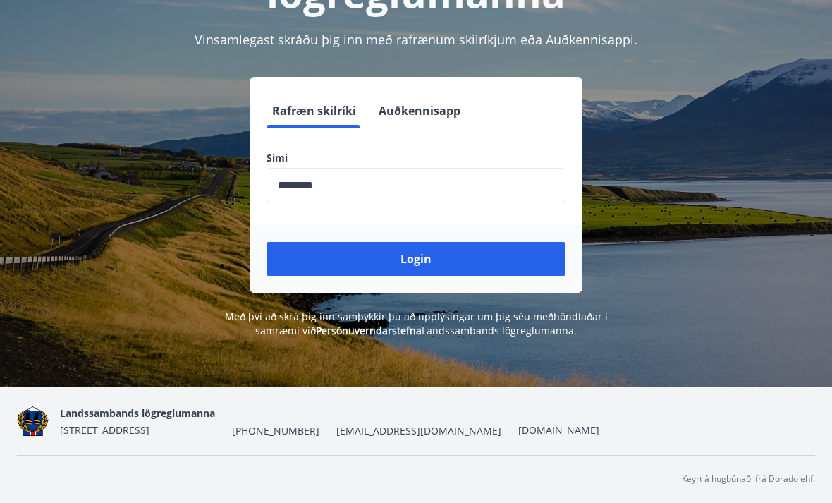 Image resolution: width=832 pixels, height=503 pixels. Describe the element at coordinates (416, 39) in the screenshot. I see `span: Vinsamlegast skráðu þig inn með rafrænum skilríkjum eða Auðkennisappi.` at that location.